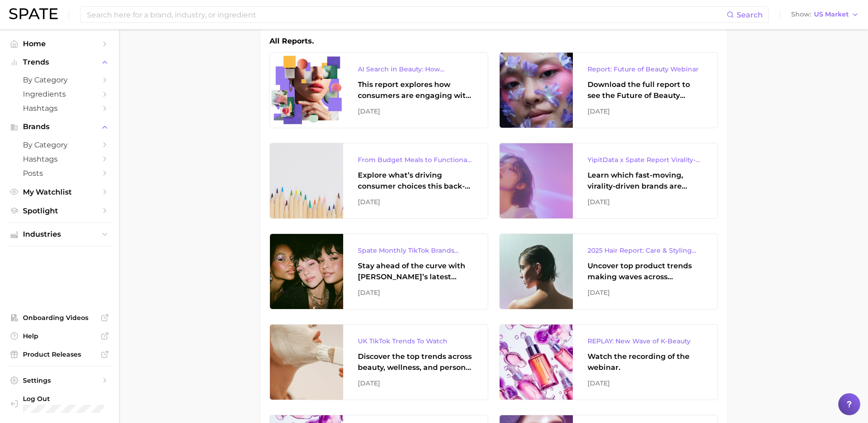 The height and width of the screenshot is (423, 868). I want to click on div: 2025 Hair Report: Care & Styling Products, so click(645, 250).